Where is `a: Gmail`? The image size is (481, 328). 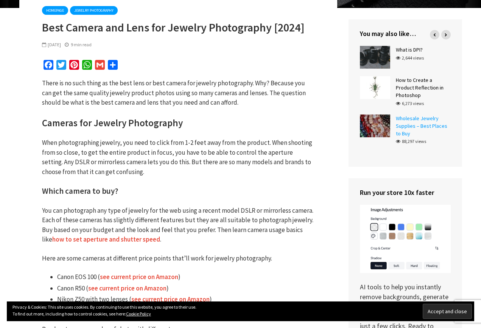
a: Gmail is located at coordinates (100, 66).